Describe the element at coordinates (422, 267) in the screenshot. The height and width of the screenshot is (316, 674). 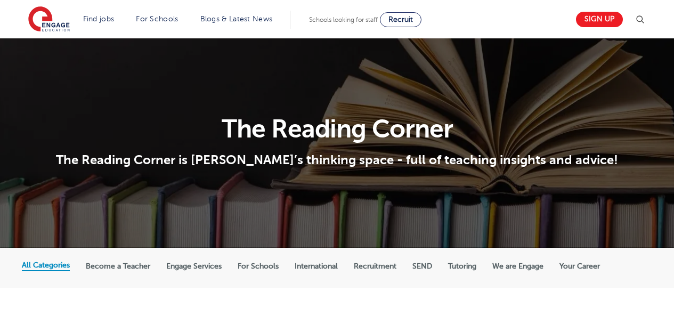
I see `label: SEND` at that location.